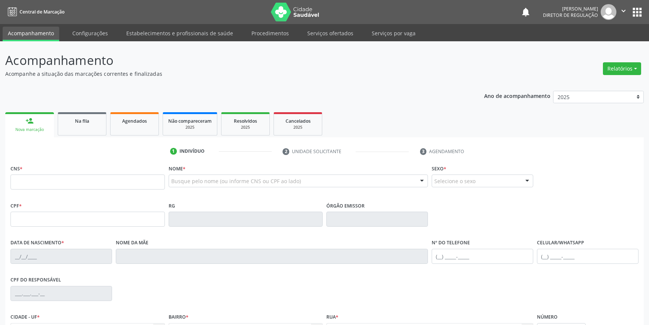 This screenshot has height=325, width=649. What do you see at coordinates (622, 69) in the screenshot?
I see `button: Relatórios` at bounding box center [622, 69].